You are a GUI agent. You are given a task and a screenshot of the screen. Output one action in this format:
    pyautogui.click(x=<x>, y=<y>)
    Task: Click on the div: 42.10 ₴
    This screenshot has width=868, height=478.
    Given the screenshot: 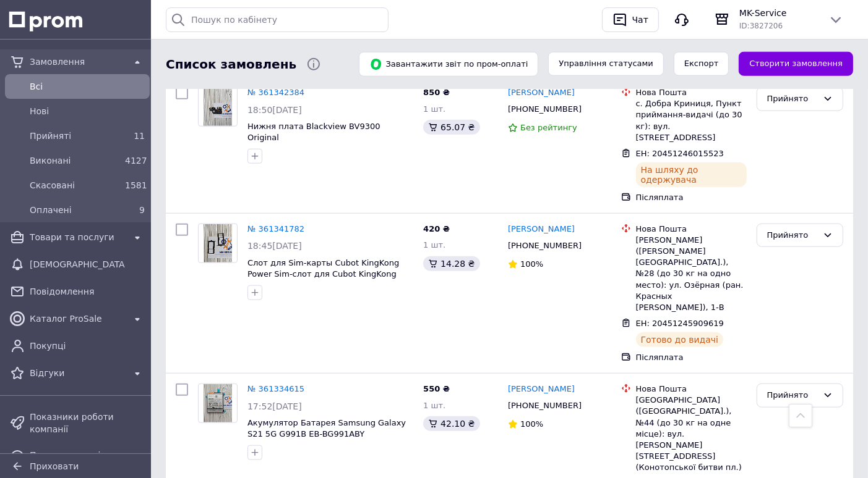 What is the action you would take?
    pyautogui.click(x=451, y=424)
    